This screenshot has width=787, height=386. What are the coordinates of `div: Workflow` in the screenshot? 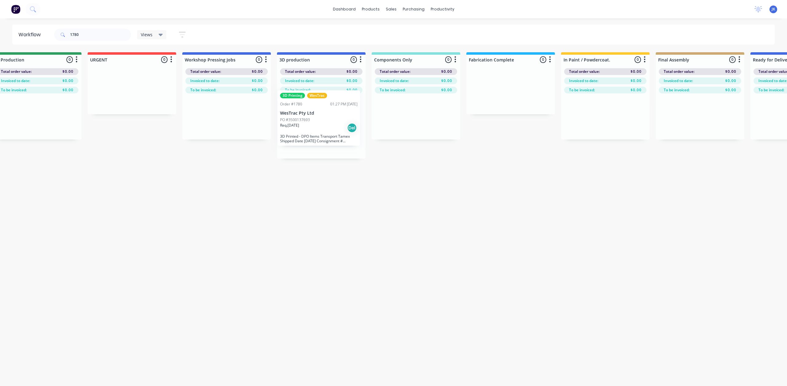 It's located at (31, 35).